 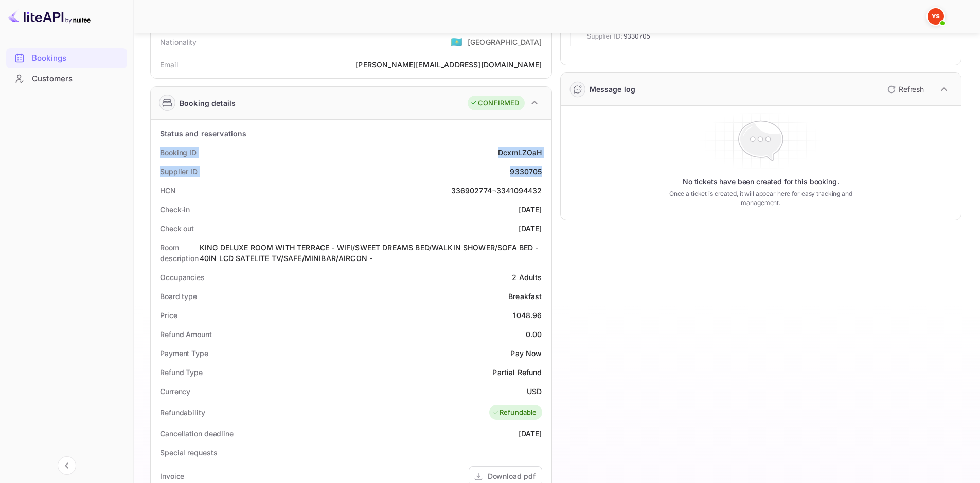 What do you see at coordinates (67, 466) in the screenshot?
I see `button: Collapse navigation` at bounding box center [67, 466].